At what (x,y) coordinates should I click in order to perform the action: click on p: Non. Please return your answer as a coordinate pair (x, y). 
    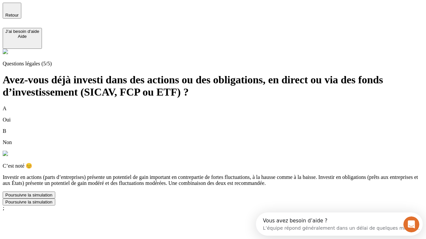
    Looking at the image, I should click on (213, 143).